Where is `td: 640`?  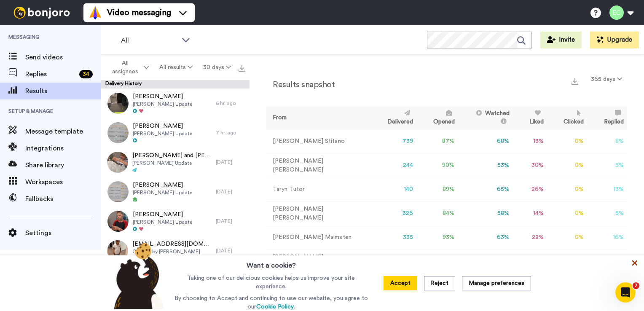
td: 640 is located at coordinates (394, 261).